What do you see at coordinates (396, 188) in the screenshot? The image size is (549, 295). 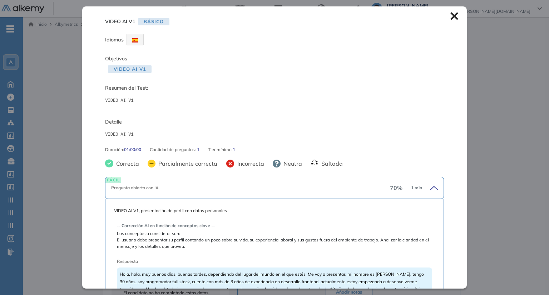 I see `span: 70 %` at bounding box center [396, 188].